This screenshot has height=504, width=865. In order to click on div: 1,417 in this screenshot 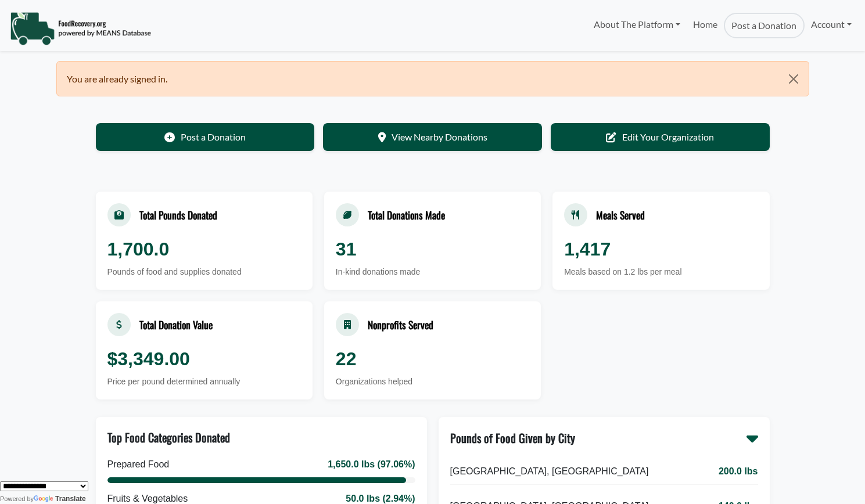, I will do `click(661, 249)`.